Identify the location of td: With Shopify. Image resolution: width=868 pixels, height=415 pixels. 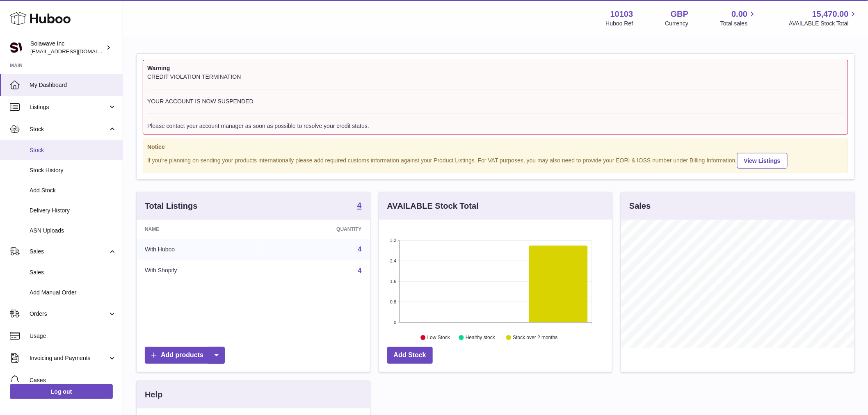
(199, 271).